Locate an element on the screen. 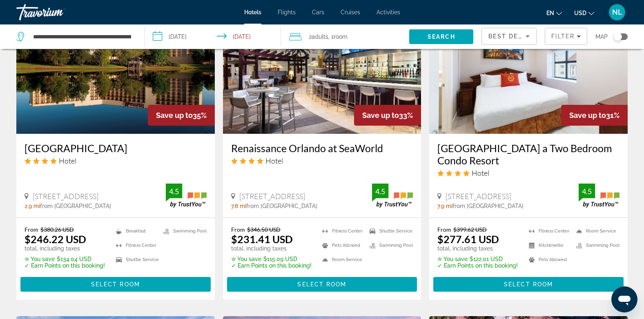 This screenshot has width=644, height=319. img: Renaissance Orlando at SeaWorld is located at coordinates (322, 68).